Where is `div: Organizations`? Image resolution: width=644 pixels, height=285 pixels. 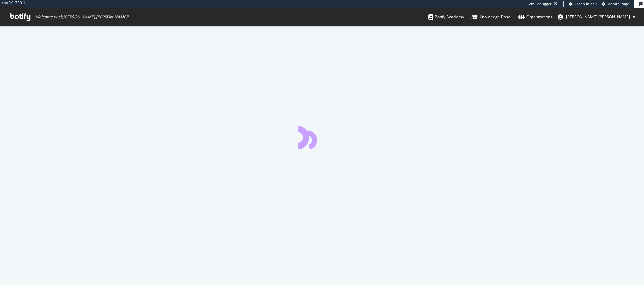 div: Organizations is located at coordinates (535, 17).